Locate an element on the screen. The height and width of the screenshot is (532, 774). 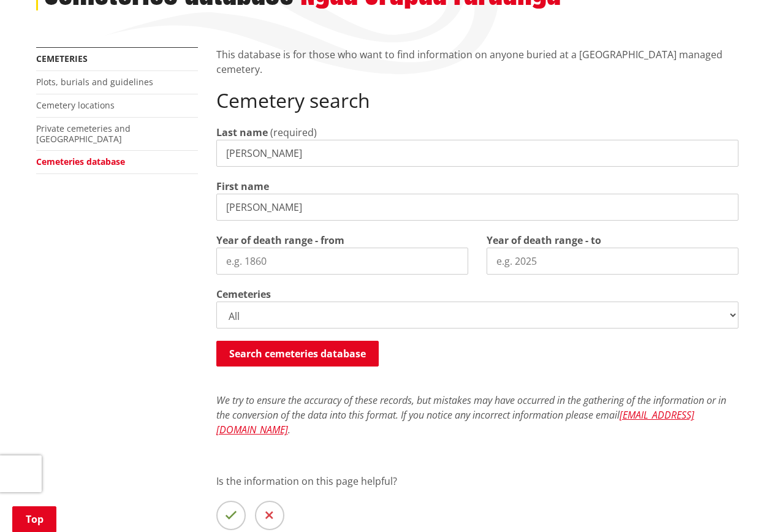
em: We try to ensure the accuracy of these records, but mistakes may have occurred in the gathering o... is located at coordinates (472, 415).